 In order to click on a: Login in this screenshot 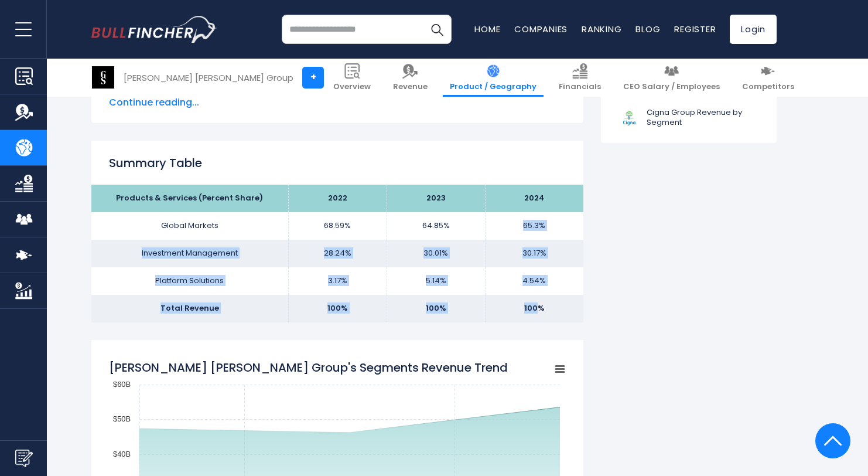, I will do `click(753, 29)`.